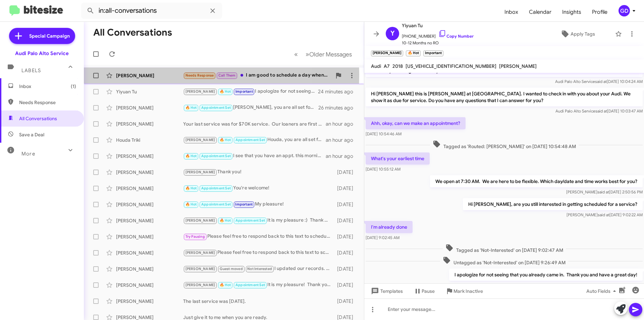 The width and height of the screenshot is (644, 320). I want to click on span: Call Them, so click(227, 75).